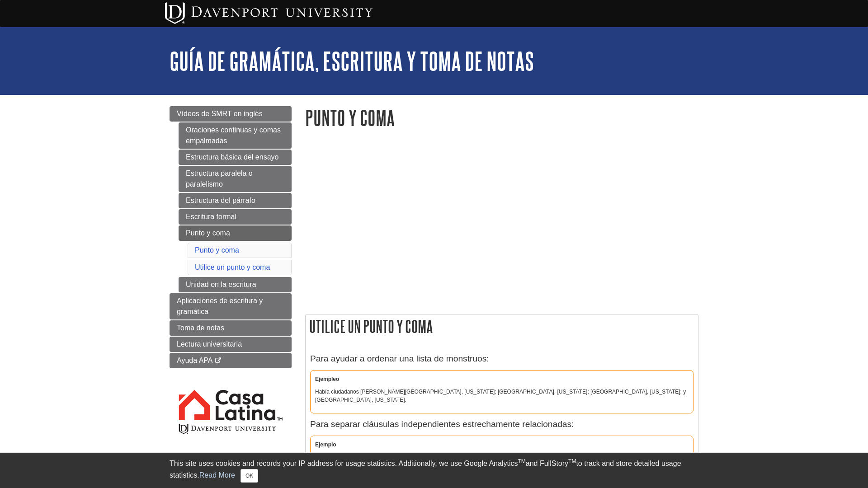 This screenshot has width=868, height=488. I want to click on i: This link opens in a new window, so click(218, 361).